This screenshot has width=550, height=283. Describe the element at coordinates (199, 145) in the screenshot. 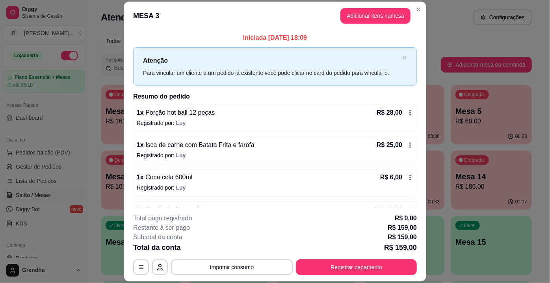

I see `span: Isca de carne com Batata Frita e farofa` at that location.